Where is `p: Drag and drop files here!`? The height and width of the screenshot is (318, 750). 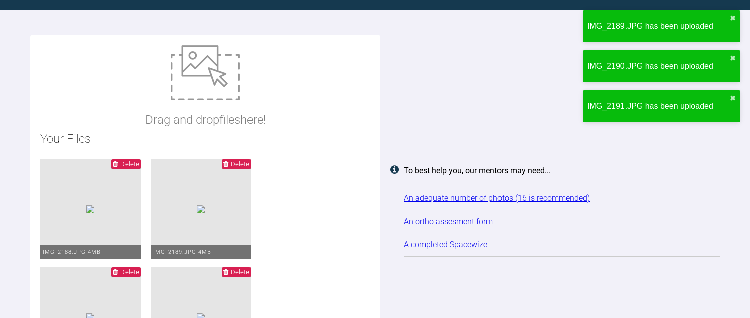 p: Drag and drop files here! is located at coordinates (205, 120).